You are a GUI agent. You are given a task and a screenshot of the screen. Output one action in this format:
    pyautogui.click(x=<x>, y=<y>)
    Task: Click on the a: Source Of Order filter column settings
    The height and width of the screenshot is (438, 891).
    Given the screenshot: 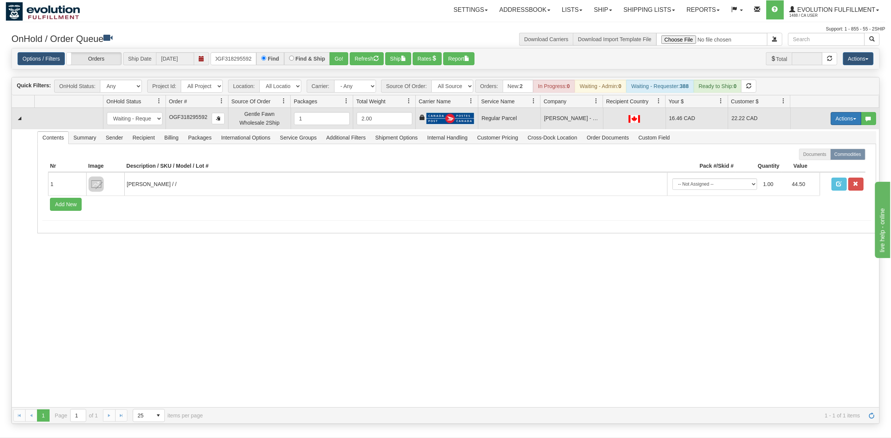 What is the action you would take?
    pyautogui.click(x=284, y=101)
    